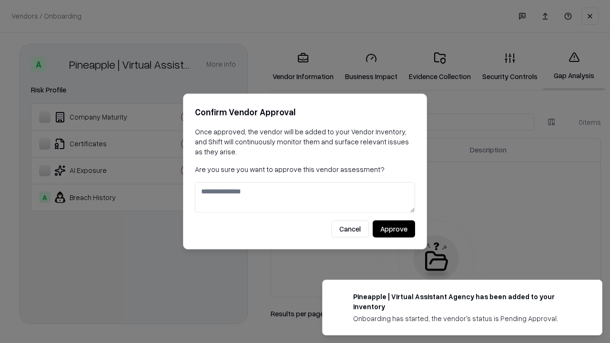 The height and width of the screenshot is (343, 610). What do you see at coordinates (305, 169) in the screenshot?
I see `p: Are you sure you want to approve this vendor assessment?` at bounding box center [305, 169].